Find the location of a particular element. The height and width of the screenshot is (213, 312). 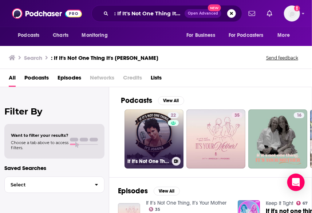

a: All is located at coordinates (12, 79).